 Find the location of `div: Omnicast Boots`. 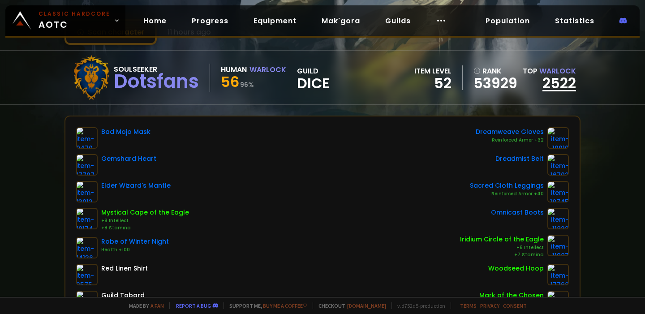

div: Omnicast Boots is located at coordinates (517, 212).